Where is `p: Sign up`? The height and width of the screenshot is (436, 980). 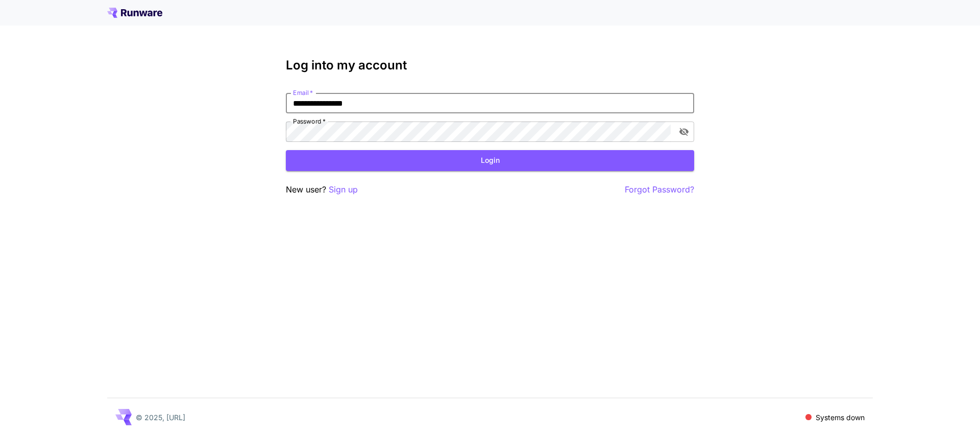
p: Sign up is located at coordinates (343, 189).